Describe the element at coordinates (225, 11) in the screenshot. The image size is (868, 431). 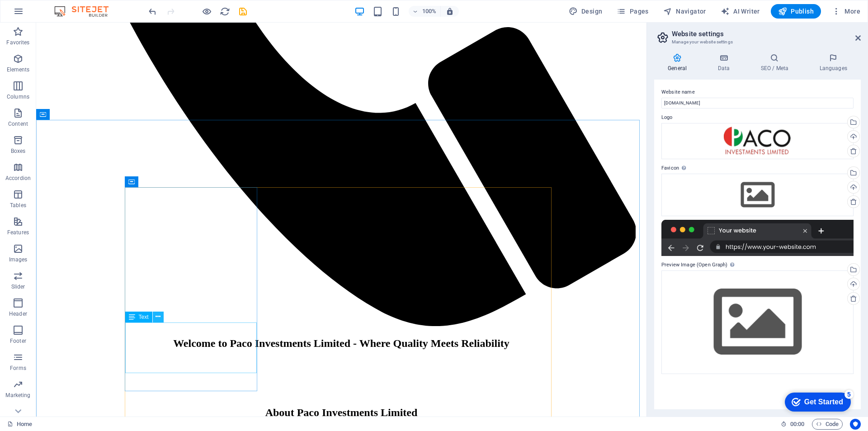
I see `i: Reload page` at that location.